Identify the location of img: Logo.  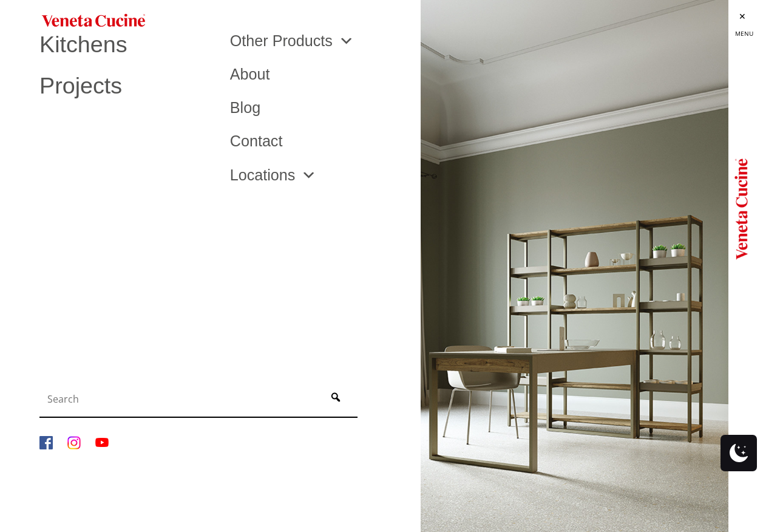
(741, 208).